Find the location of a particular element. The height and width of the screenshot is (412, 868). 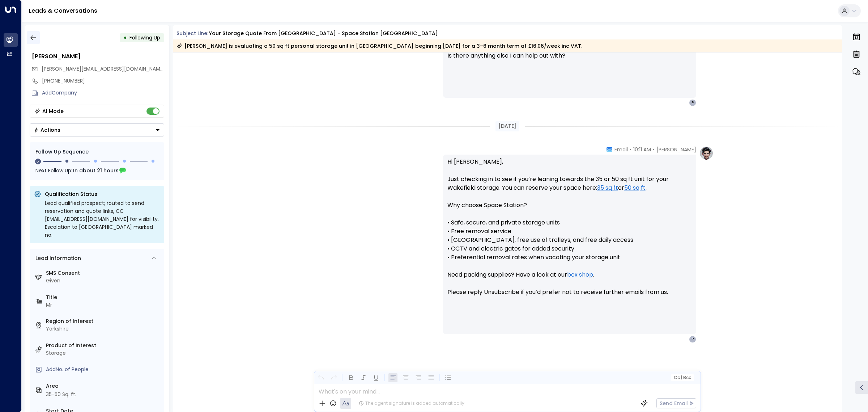

a: 35 sq ft is located at coordinates (607, 188).